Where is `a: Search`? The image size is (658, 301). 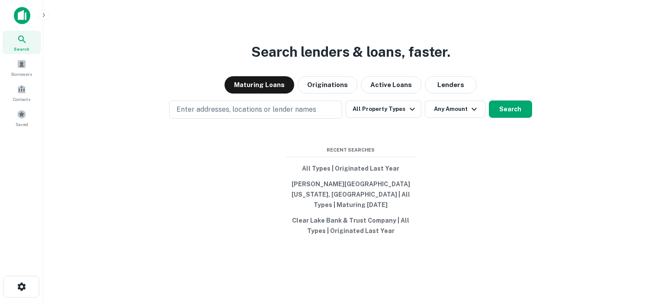
a: Search is located at coordinates (22, 42).